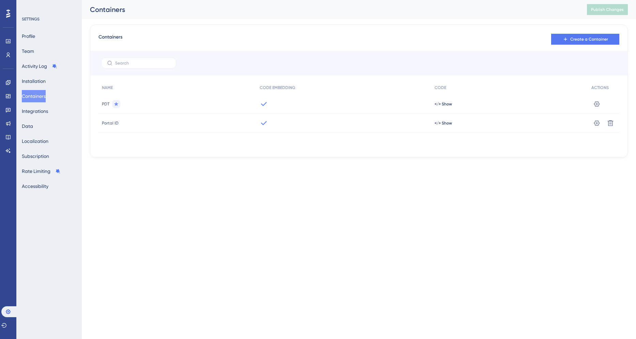 Image resolution: width=636 pixels, height=339 pixels. I want to click on span: NAME, so click(107, 88).